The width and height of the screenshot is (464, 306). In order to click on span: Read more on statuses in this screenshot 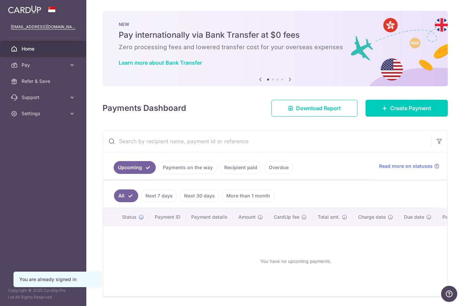, I will do `click(405, 166)`.